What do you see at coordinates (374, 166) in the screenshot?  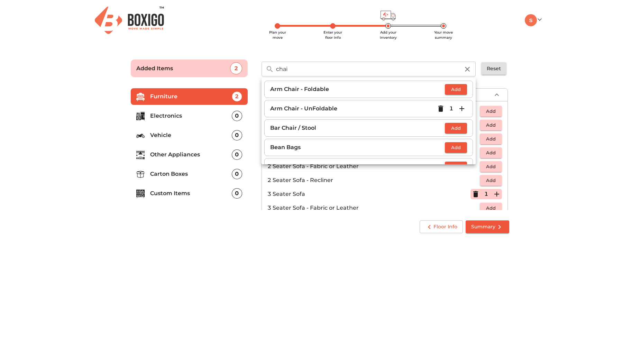 I see `p: 2 Seater Sofa - Fabric or Leather` at bounding box center [374, 166].